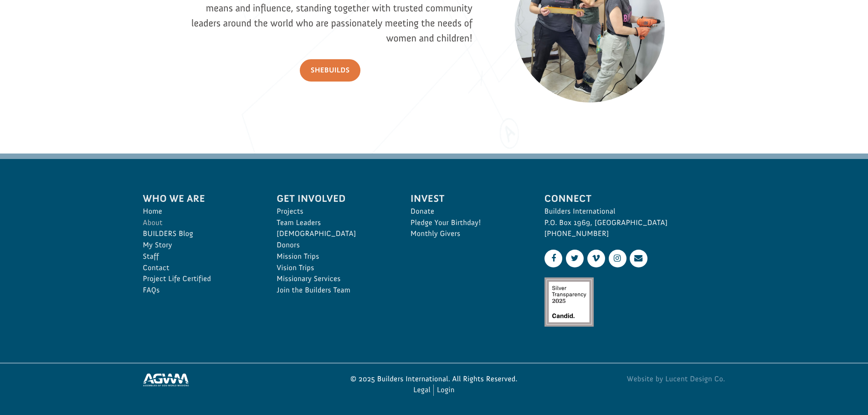 Image resolution: width=868 pixels, height=415 pixels. Describe the element at coordinates (333, 279) in the screenshot. I see `a: Missionary Services` at that location.